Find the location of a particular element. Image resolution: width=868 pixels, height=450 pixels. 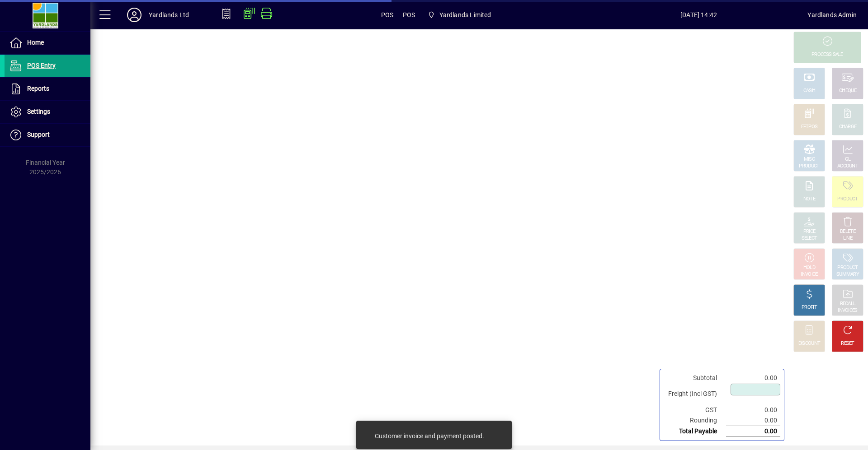

div: Yardlands Ltd is located at coordinates (168, 15).